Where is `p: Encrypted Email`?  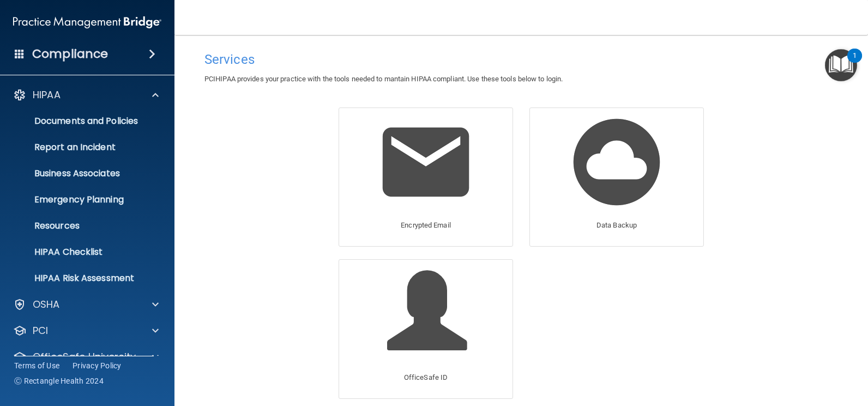
p: Encrypted Email is located at coordinates (426, 226).